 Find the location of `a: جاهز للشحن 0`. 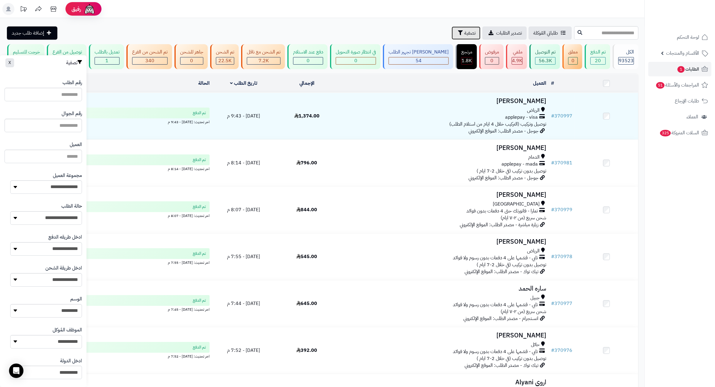

a: جاهز للشحن 0 is located at coordinates (191, 56).